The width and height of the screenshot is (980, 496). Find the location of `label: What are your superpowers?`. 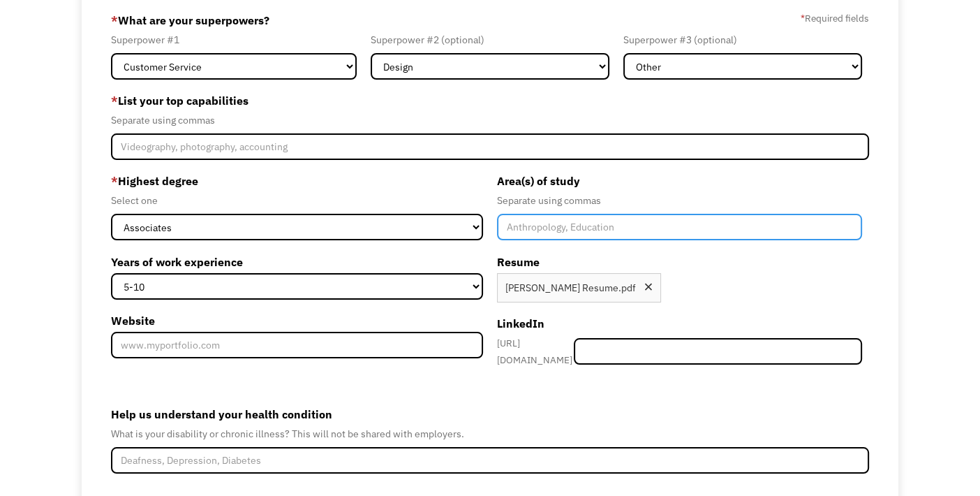

label: What are your superpowers? is located at coordinates (190, 20).